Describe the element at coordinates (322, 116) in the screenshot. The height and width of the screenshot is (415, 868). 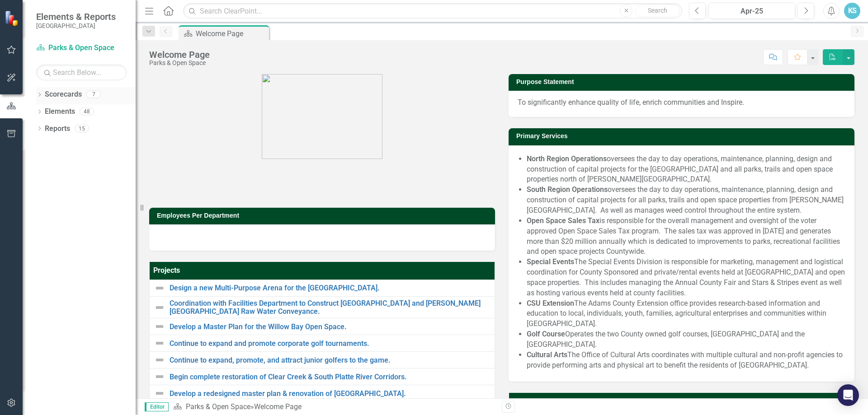
I see `img: AdamsCo_logo_rgb.png` at that location.